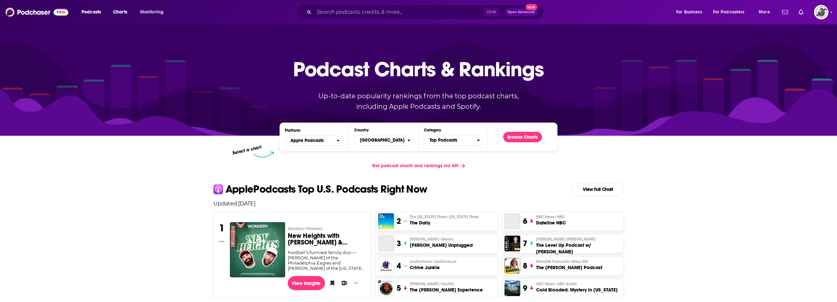 The image size is (837, 302). What do you see at coordinates (551, 220) in the screenshot?
I see `a: NBC News•NBCDateline NBC` at bounding box center [551, 220].